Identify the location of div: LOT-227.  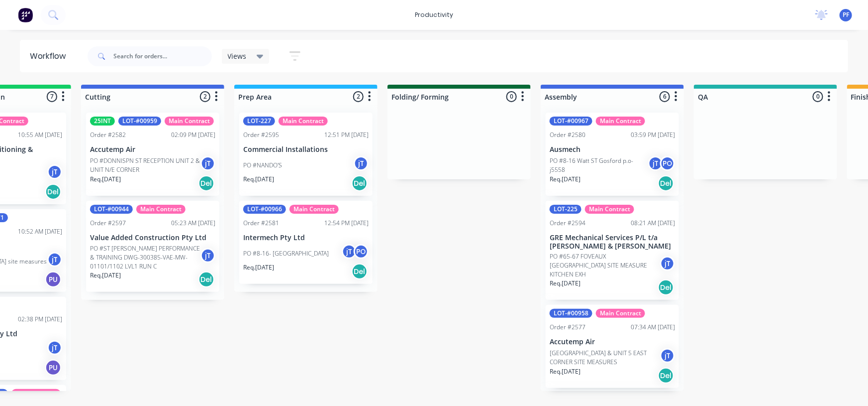
(259, 121).